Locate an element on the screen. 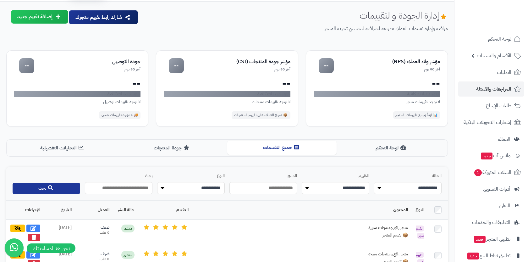 The image size is (528, 262). a: المراجعات والأسئلة is located at coordinates (491, 89).